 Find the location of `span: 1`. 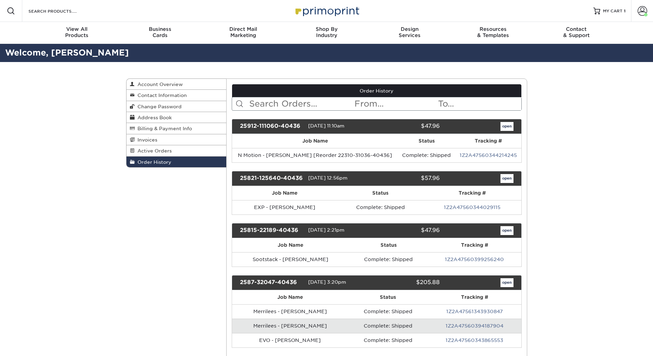

span: 1 is located at coordinates (624, 11).